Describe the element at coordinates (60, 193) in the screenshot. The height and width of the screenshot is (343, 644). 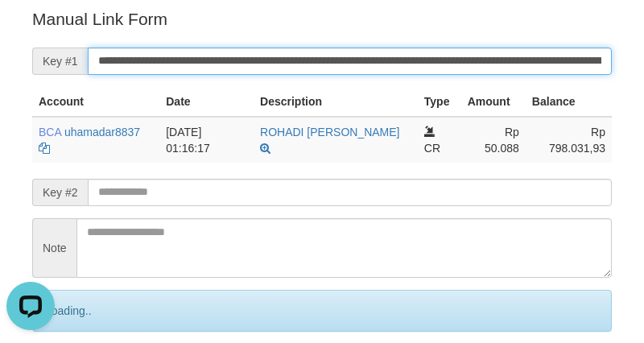
I see `span: Key #2` at that location.